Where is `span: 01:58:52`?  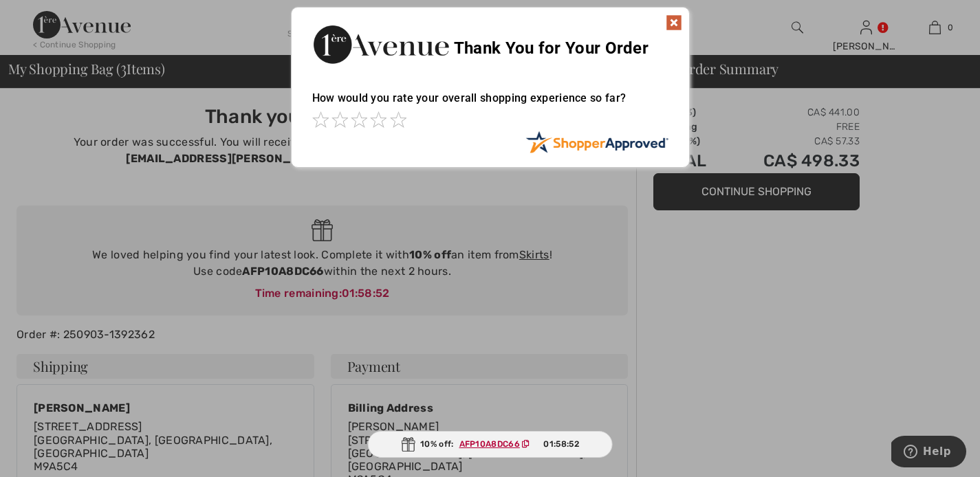 span: 01:58:52 is located at coordinates (560, 444).